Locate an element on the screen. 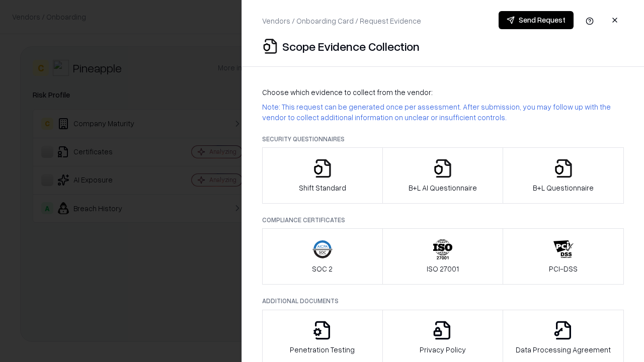 The image size is (644, 362). p: PCI-DSS is located at coordinates (563, 268).